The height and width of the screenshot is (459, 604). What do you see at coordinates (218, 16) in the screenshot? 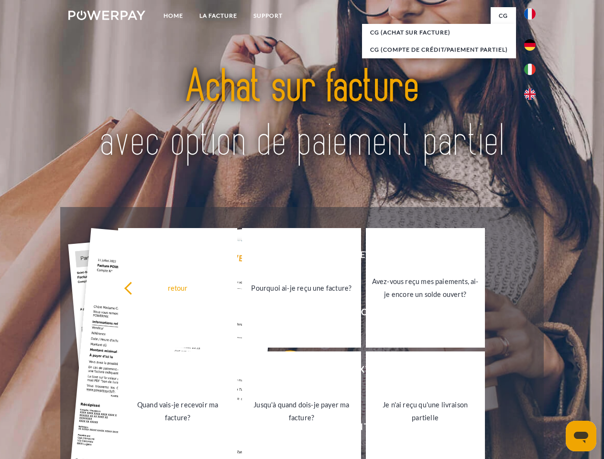
I see `a: LA FACTURE` at bounding box center [218, 16].